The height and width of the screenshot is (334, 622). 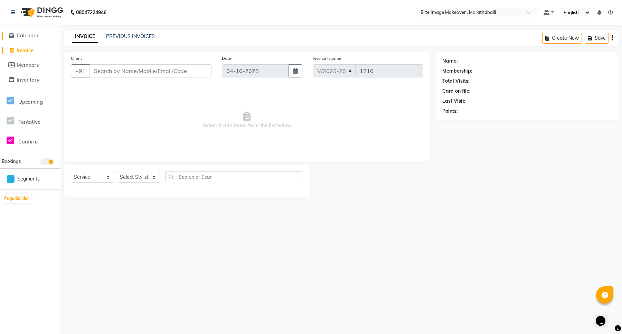 What do you see at coordinates (80, 71) in the screenshot?
I see `button: +91` at bounding box center [80, 71].